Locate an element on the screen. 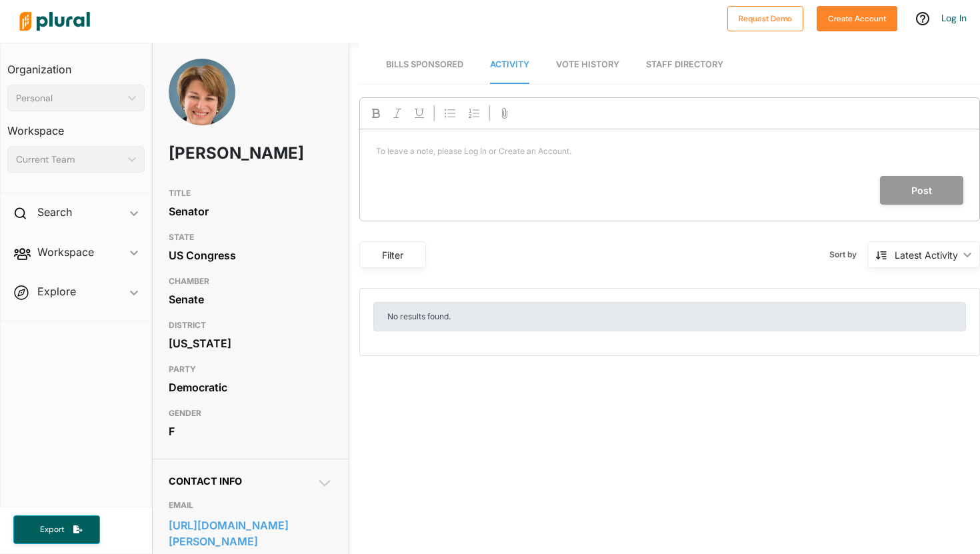  h2: Search is located at coordinates (55, 212).